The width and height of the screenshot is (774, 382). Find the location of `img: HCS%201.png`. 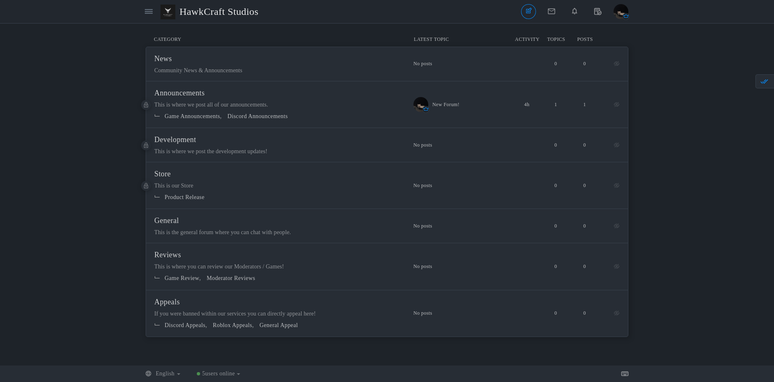

img: HCS%201.png is located at coordinates (170, 12).